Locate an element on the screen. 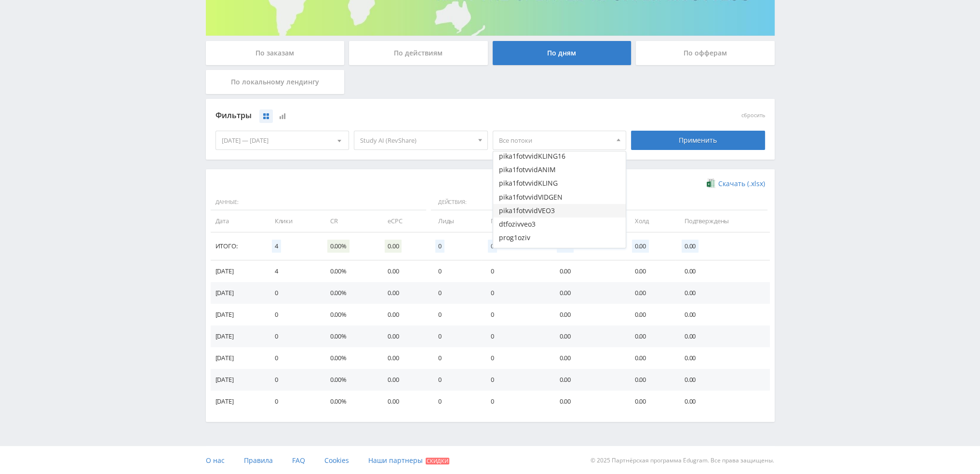 Image resolution: width=980 pixels, height=474 pixels. span: О нас is located at coordinates (215, 460).